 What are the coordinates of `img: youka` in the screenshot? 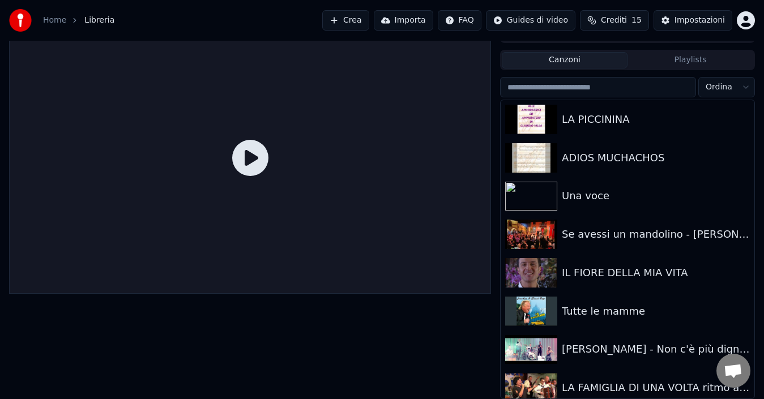 It's located at (20, 20).